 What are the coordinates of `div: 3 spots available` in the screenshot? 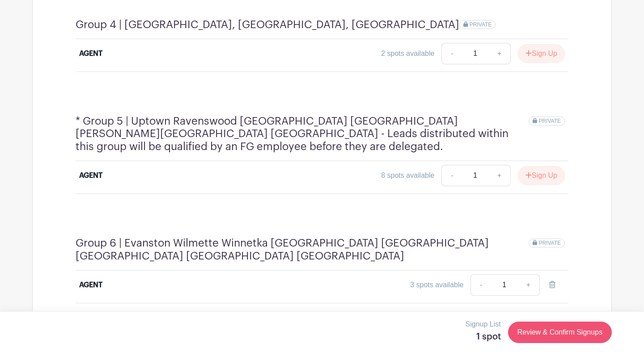 It's located at (436, 285).